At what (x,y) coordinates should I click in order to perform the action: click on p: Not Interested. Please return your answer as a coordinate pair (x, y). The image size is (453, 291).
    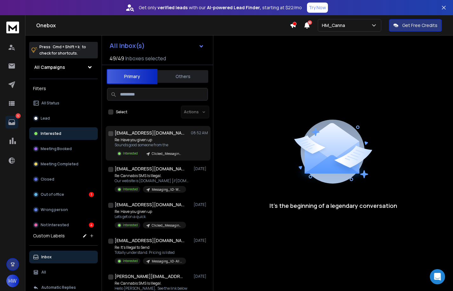
    Looking at the image, I should click on (55, 225).